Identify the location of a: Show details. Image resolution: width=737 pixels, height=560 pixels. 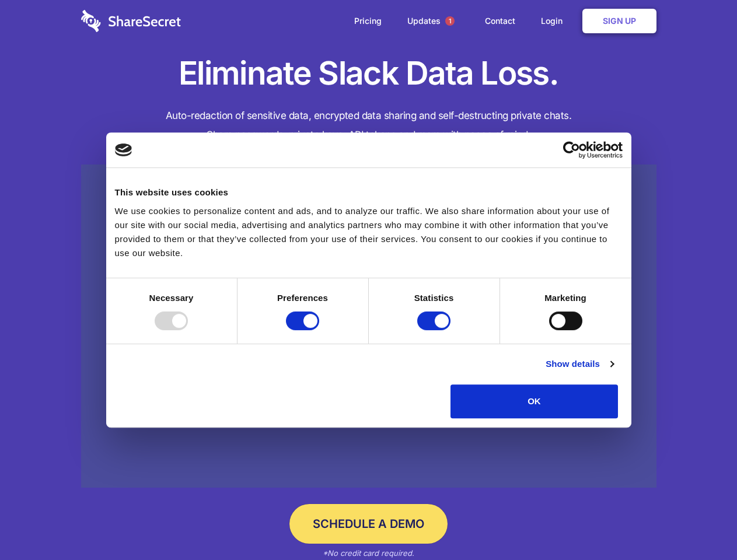
(580, 364).